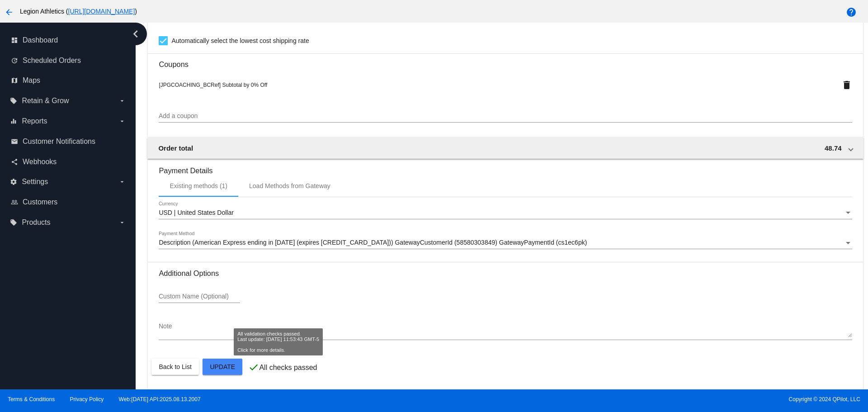 The width and height of the screenshot is (868, 412). What do you see at coordinates (288, 368) in the screenshot?
I see `p: All checks passed` at bounding box center [288, 368].